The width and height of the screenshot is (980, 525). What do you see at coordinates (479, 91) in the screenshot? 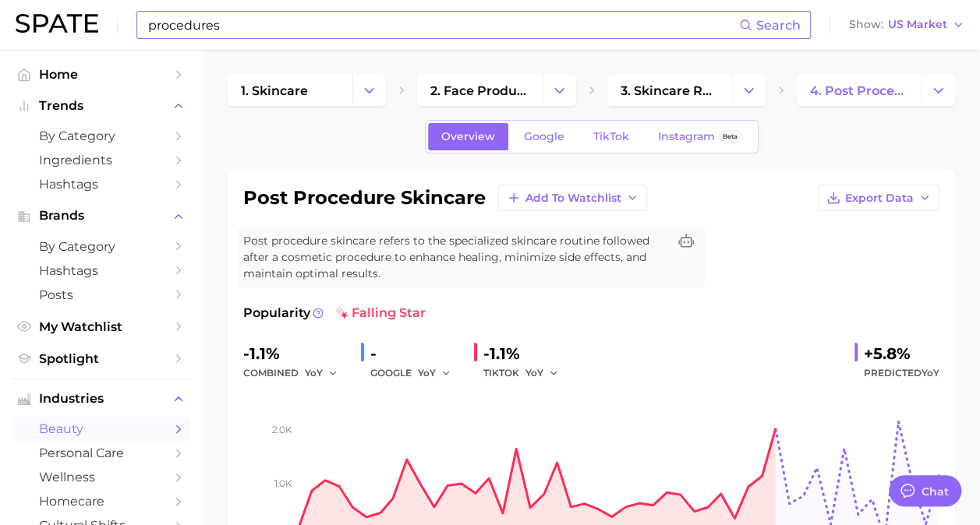
I see `span: 2. face products` at bounding box center [479, 91].